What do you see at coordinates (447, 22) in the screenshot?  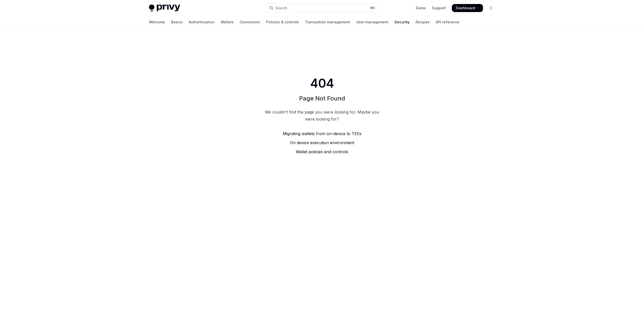 I see `a: API reference` at bounding box center [447, 22].